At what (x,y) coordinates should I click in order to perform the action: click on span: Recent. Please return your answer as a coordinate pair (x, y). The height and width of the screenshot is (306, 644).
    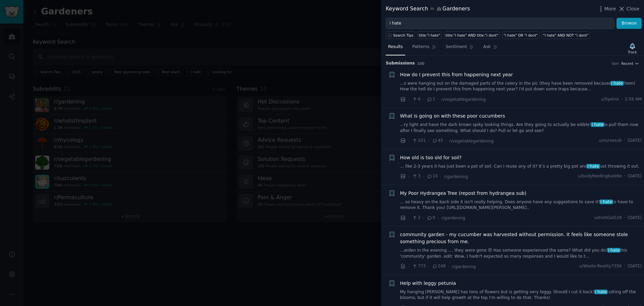
    Looking at the image, I should click on (627, 63).